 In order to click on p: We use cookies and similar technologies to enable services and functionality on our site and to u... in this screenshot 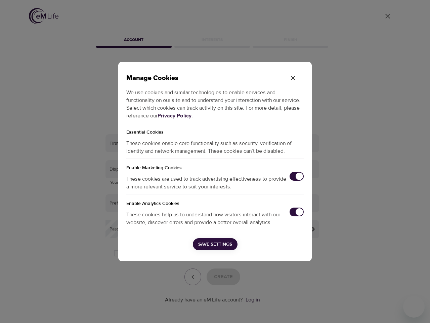, I will do `click(215, 103)`.